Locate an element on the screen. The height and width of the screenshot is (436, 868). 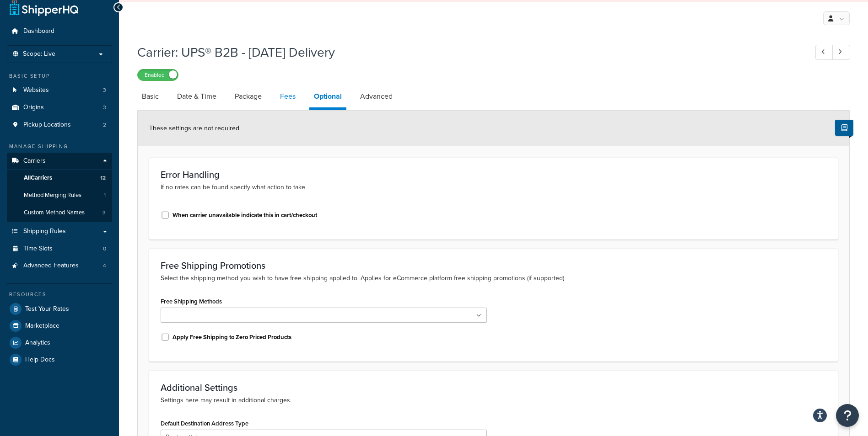
a: Test Your Rates is located at coordinates (60, 309).